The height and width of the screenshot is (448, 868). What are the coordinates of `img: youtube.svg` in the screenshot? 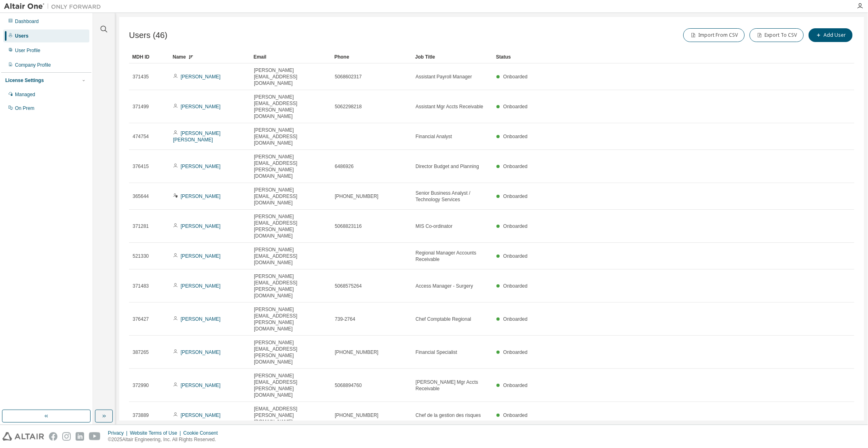 It's located at (95, 436).